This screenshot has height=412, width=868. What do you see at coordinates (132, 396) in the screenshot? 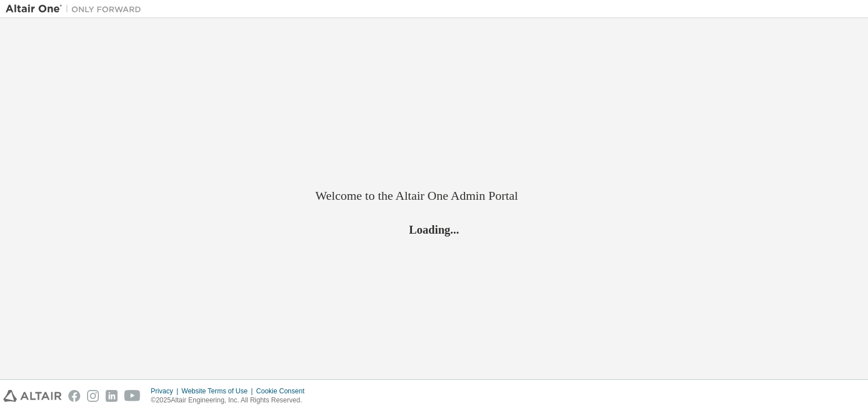
I see `img: youtube.svg` at bounding box center [132, 396].